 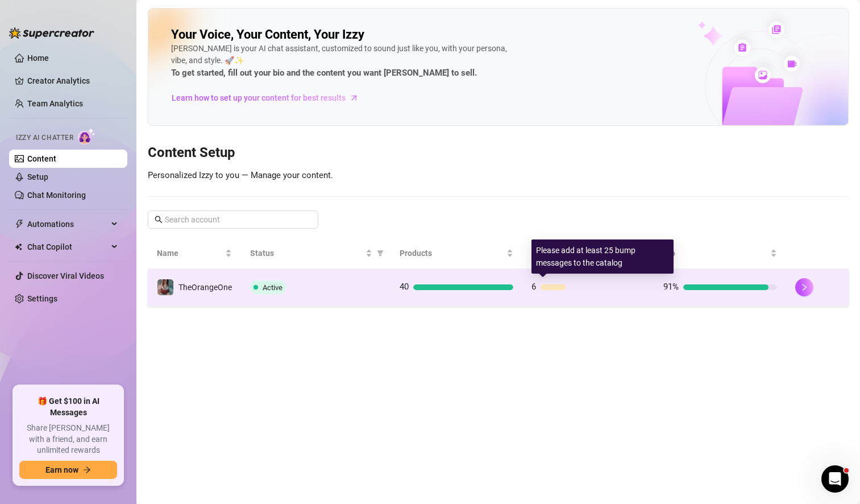 What do you see at coordinates (67, 224) in the screenshot?
I see `span: Automations` at bounding box center [67, 224].